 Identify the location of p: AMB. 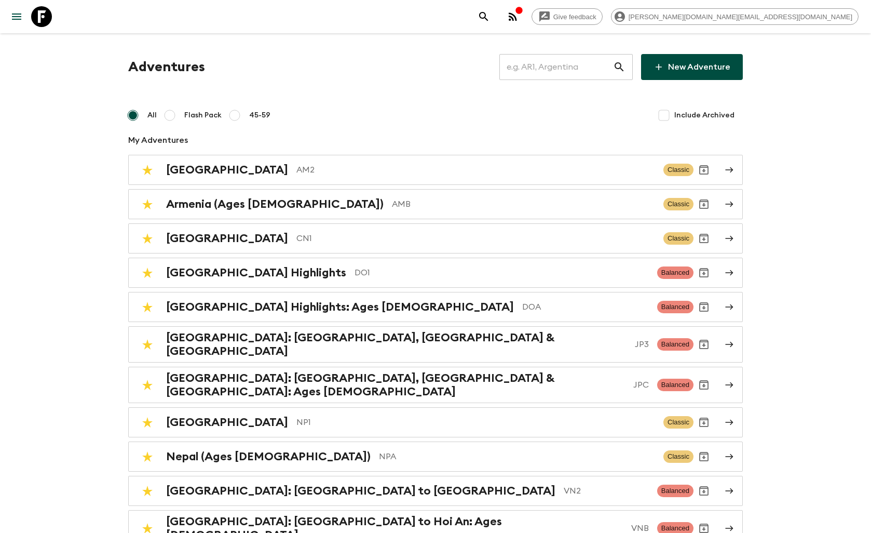
(523, 204).